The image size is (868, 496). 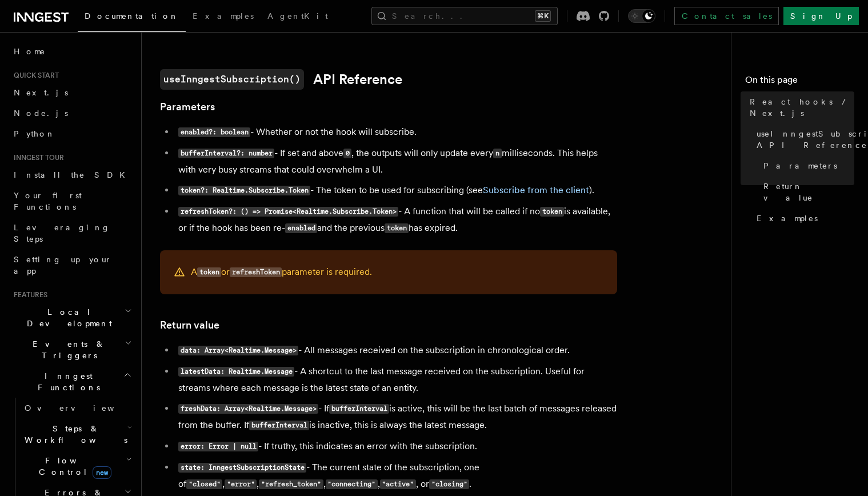 What do you see at coordinates (726, 16) in the screenshot?
I see `a: Contact sales` at bounding box center [726, 16].